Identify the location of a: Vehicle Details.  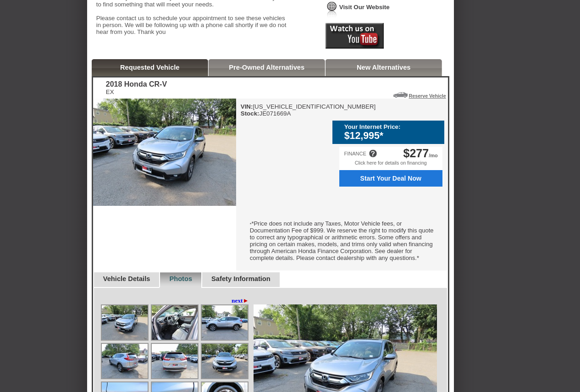
(127, 279).